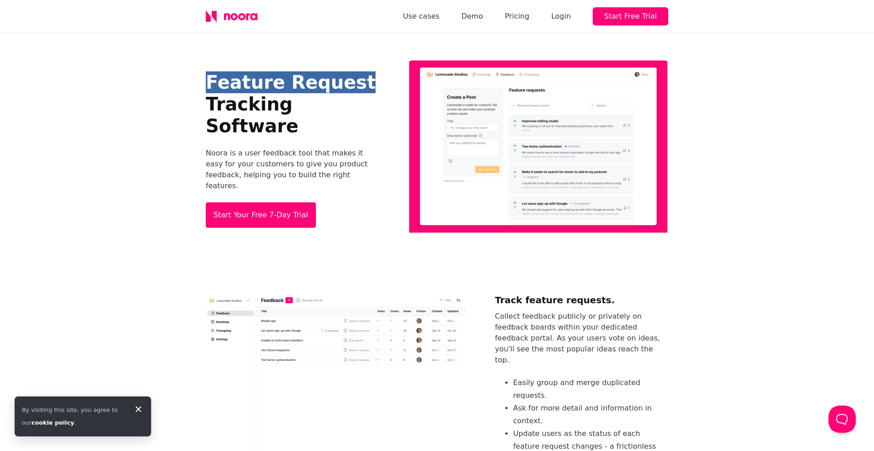 The height and width of the screenshot is (451, 874). What do you see at coordinates (538, 147) in the screenshot?
I see `img: portal.png` at bounding box center [538, 147].